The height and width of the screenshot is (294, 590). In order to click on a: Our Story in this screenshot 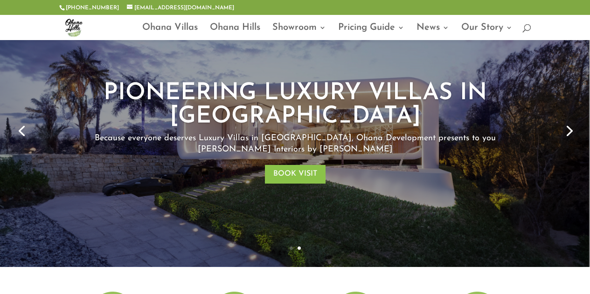, I will do `click(487, 32)`.